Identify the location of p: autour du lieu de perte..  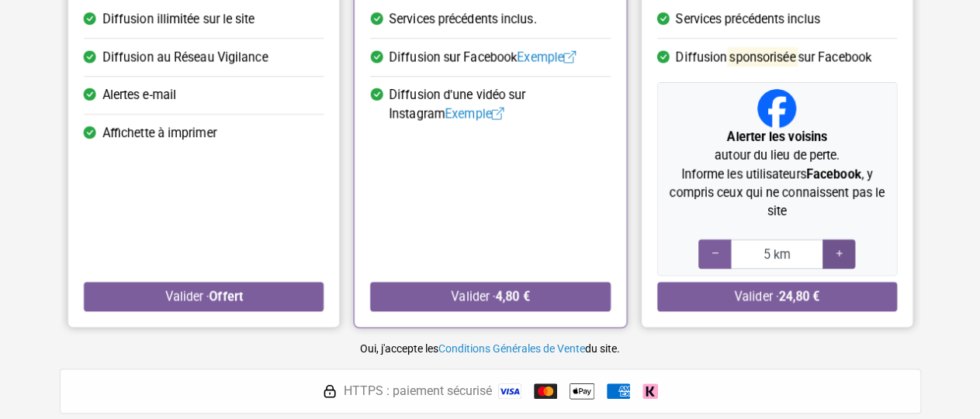
(776, 146).